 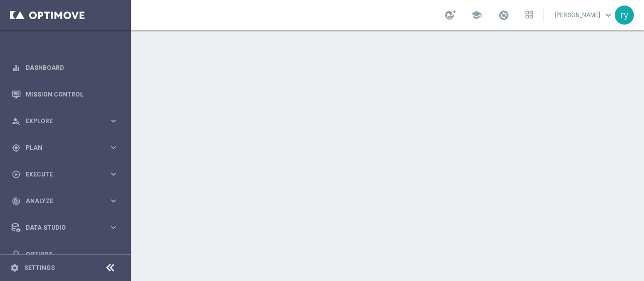 What do you see at coordinates (65, 201) in the screenshot?
I see `button: track_changes Analyze keyboard_arrow_right` at bounding box center [65, 201].